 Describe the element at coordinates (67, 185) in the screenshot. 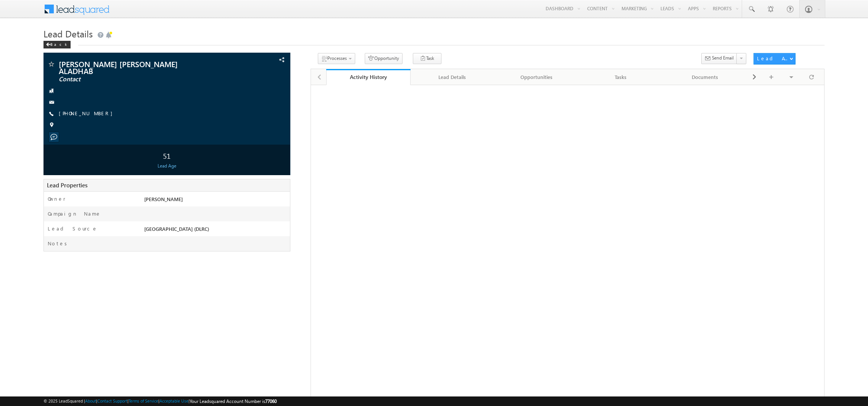

I see `span: Lead Properties` at that location.